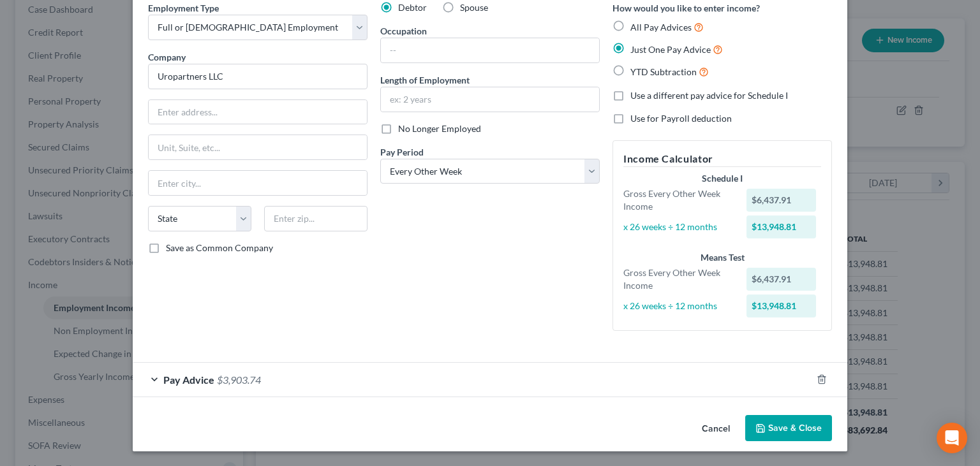 This screenshot has height=466, width=980. What do you see at coordinates (189, 380) in the screenshot?
I see `span: Pay Advice` at bounding box center [189, 380].